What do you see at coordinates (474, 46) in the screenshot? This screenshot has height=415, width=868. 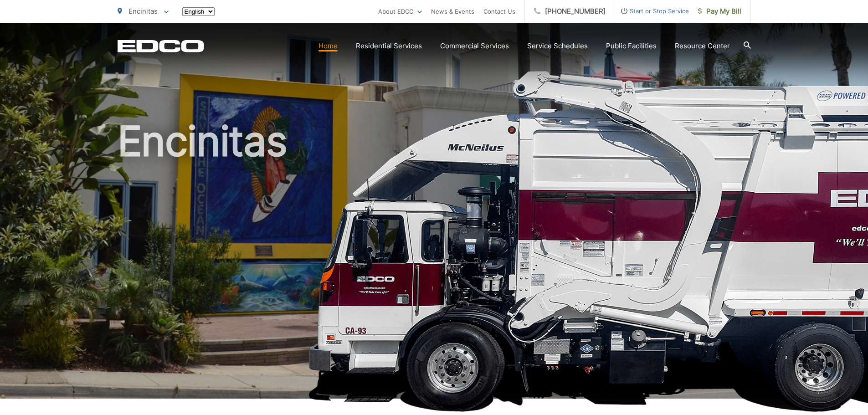 I see `a: Commercial Services` at bounding box center [474, 46].